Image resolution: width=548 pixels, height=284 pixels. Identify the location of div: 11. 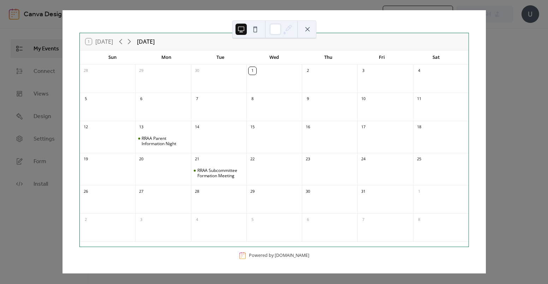
(419, 99).